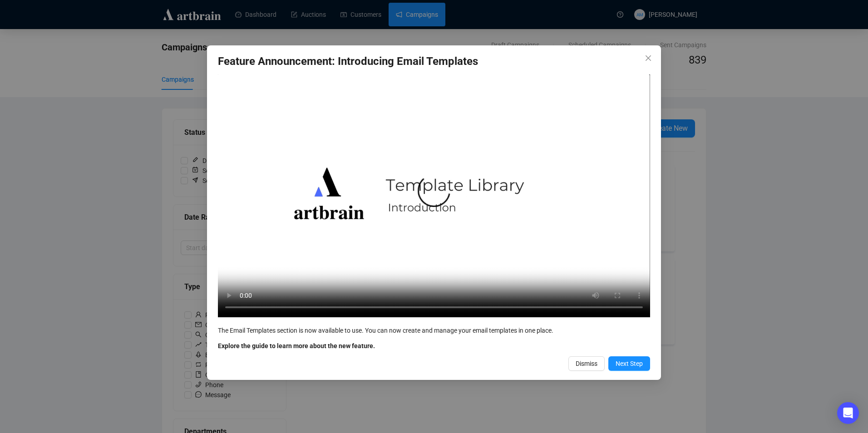  What do you see at coordinates (648, 58) in the screenshot?
I see `span: close` at bounding box center [648, 58].